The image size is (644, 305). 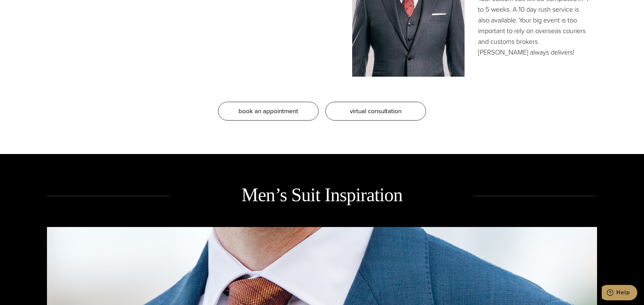 What do you see at coordinates (376, 111) in the screenshot?
I see `span: virtual consultation` at bounding box center [376, 111].